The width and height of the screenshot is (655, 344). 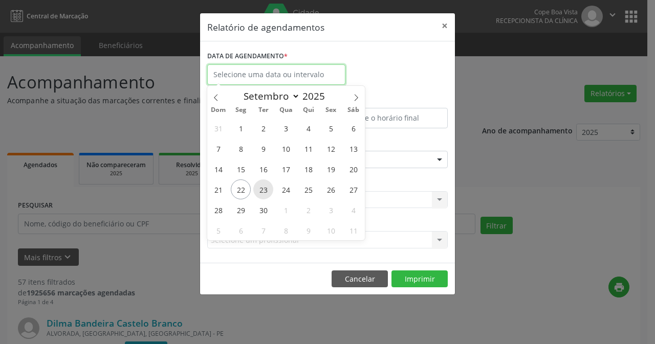 I want to click on span: Setembro 20, 2025, so click(x=353, y=169).